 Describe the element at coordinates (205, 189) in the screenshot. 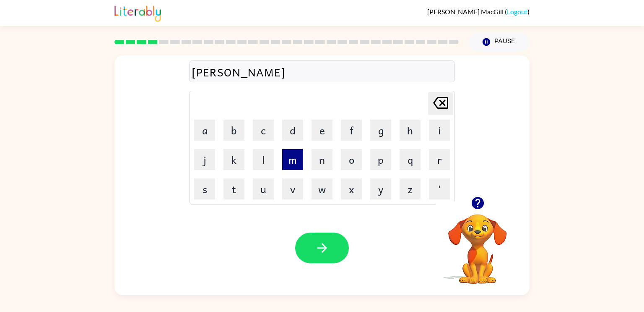

I see `button: s` at that location.